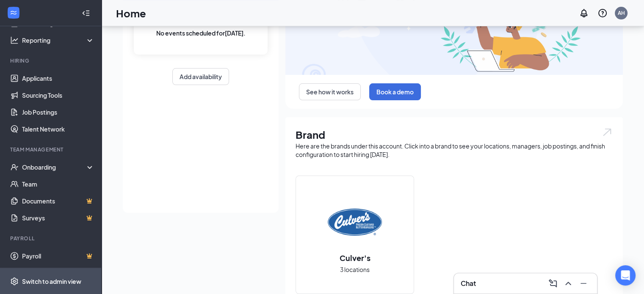 The width and height of the screenshot is (644, 294). Describe the element at coordinates (58, 78) in the screenshot. I see `a: Applicants` at that location.